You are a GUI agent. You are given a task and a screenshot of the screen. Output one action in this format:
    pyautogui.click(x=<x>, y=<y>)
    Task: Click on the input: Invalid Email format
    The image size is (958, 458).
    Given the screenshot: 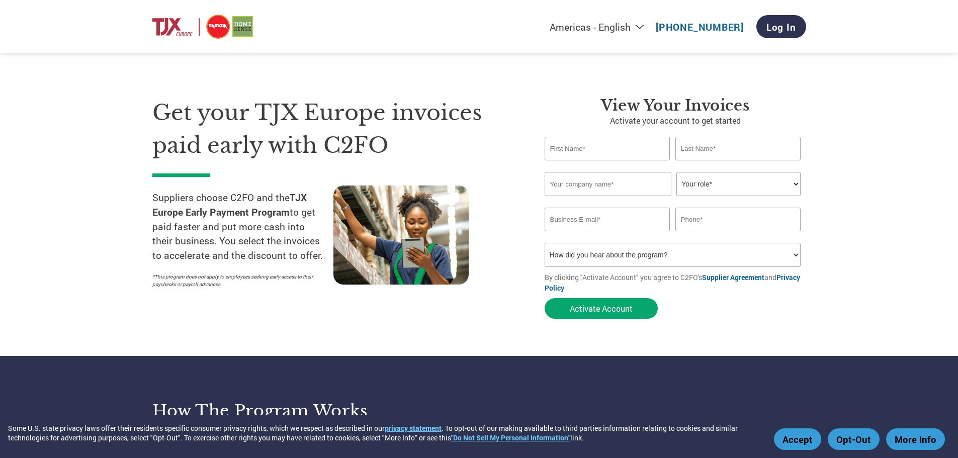 What is the action you would take?
    pyautogui.click(x=608, y=219)
    